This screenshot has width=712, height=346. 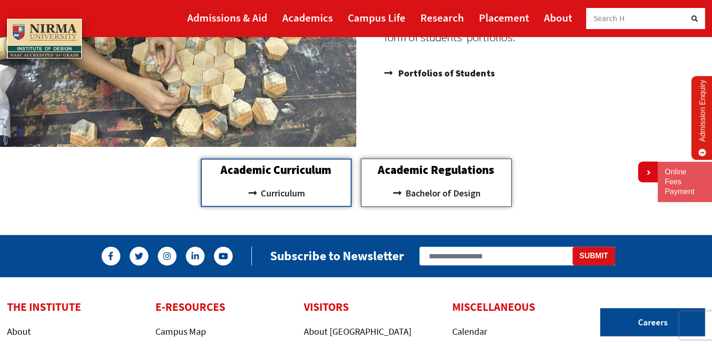 I want to click on span: Search H, so click(x=609, y=18).